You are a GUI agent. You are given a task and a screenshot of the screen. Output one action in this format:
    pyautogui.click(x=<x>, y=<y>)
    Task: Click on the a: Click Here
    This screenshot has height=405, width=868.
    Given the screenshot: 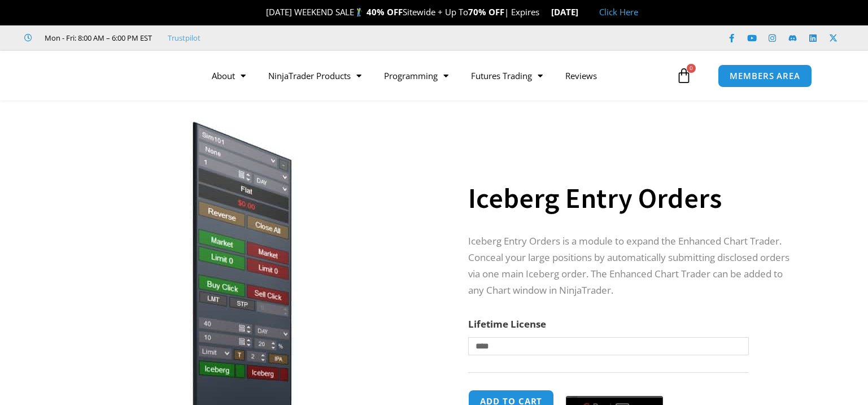 What is the action you would take?
    pyautogui.click(x=619, y=12)
    